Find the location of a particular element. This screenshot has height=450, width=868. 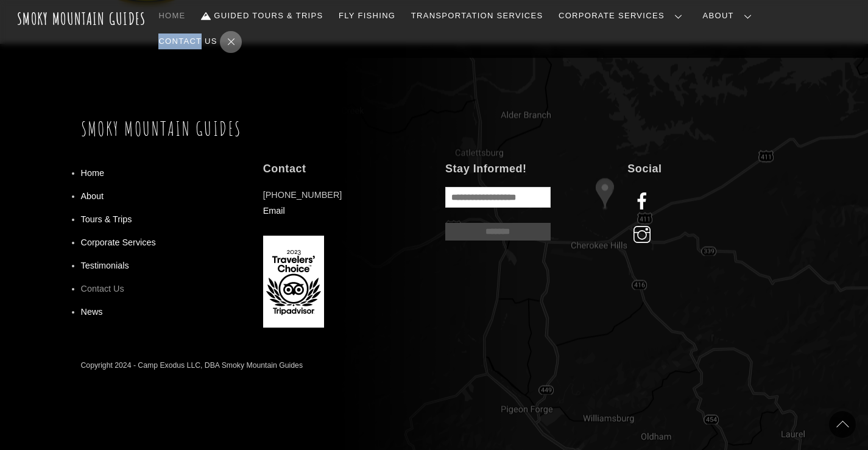

a: News is located at coordinates (92, 312).